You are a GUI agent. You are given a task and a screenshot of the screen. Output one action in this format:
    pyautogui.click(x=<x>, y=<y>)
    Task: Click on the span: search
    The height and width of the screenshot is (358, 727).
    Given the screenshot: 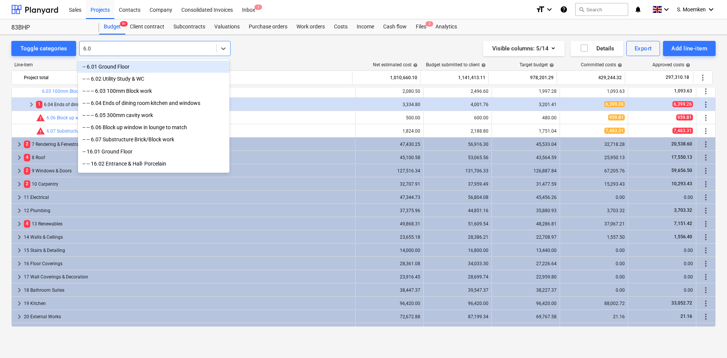 What is the action you would take?
    pyautogui.click(x=582, y=9)
    